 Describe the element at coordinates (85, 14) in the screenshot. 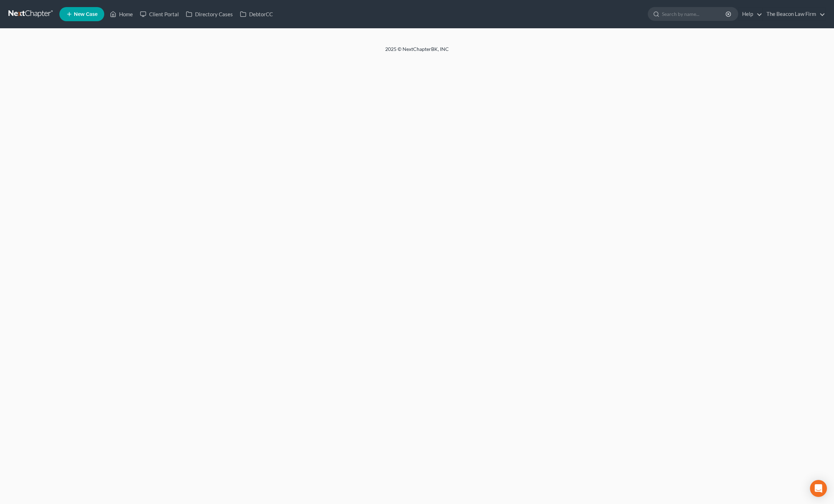

I see `span: New Case` at that location.